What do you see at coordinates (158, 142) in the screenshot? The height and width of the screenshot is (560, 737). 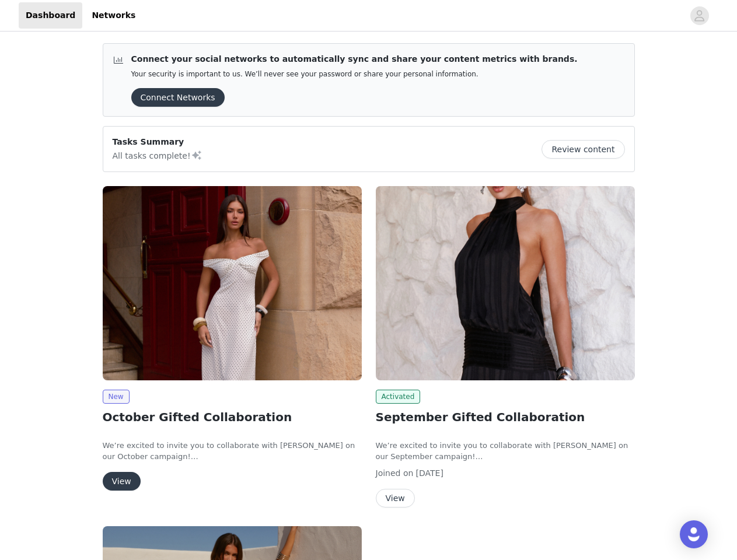 I see `p: Tasks Summary` at bounding box center [158, 142].